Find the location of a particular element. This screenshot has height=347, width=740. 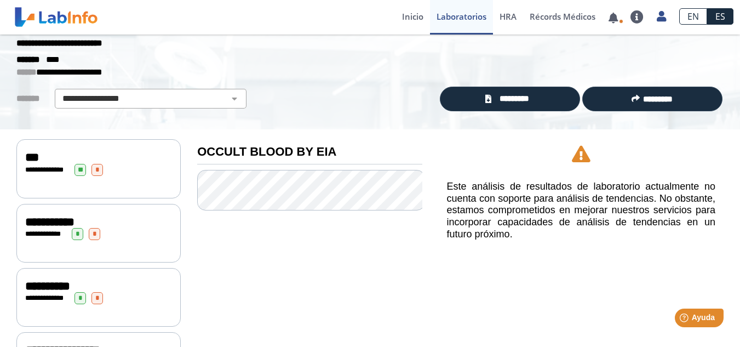

h5: Este análisis de resultados de laboratorio actualmente no cuenta con soporte para análisis de ten... is located at coordinates (581, 210).